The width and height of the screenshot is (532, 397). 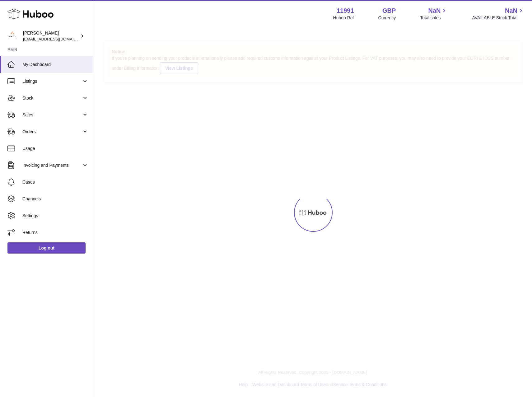 What do you see at coordinates (434, 14) in the screenshot?
I see `a: NaN Total sales` at bounding box center [434, 14].